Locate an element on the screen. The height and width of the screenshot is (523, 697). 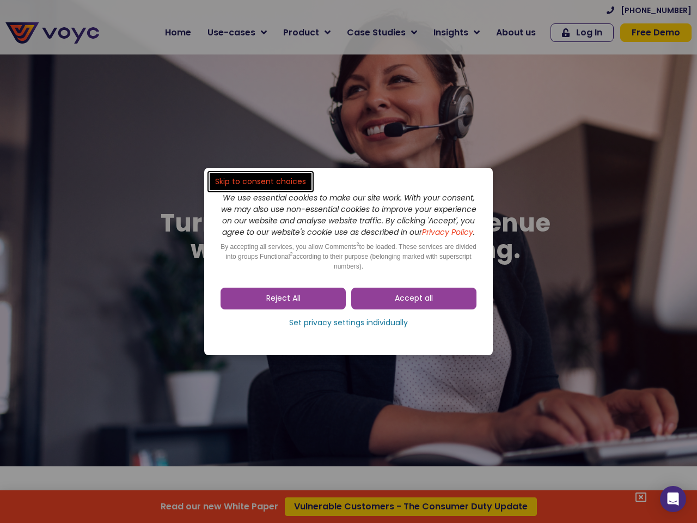
a: Privacy Policy is located at coordinates (448, 232).